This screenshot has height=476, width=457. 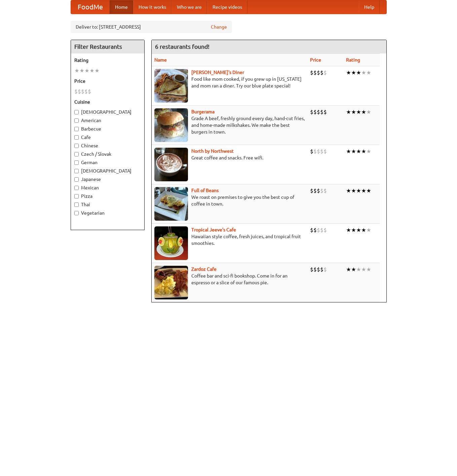 What do you see at coordinates (108, 162) in the screenshot?
I see `label: German` at bounding box center [108, 162].